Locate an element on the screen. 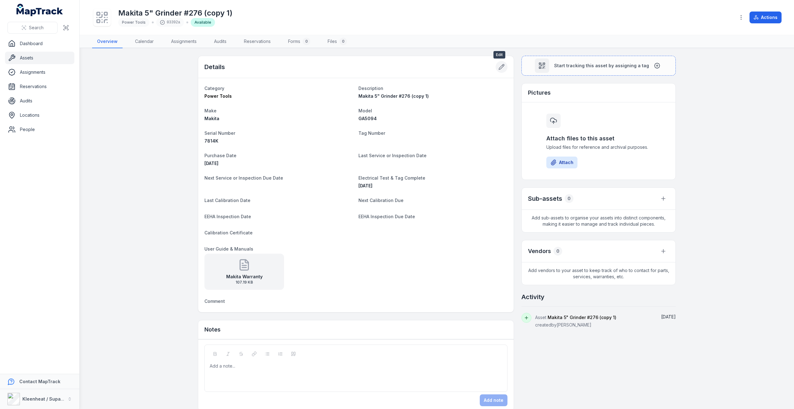 Image resolution: width=794 pixels, height=409 pixels. span: Make is located at coordinates (210, 110).